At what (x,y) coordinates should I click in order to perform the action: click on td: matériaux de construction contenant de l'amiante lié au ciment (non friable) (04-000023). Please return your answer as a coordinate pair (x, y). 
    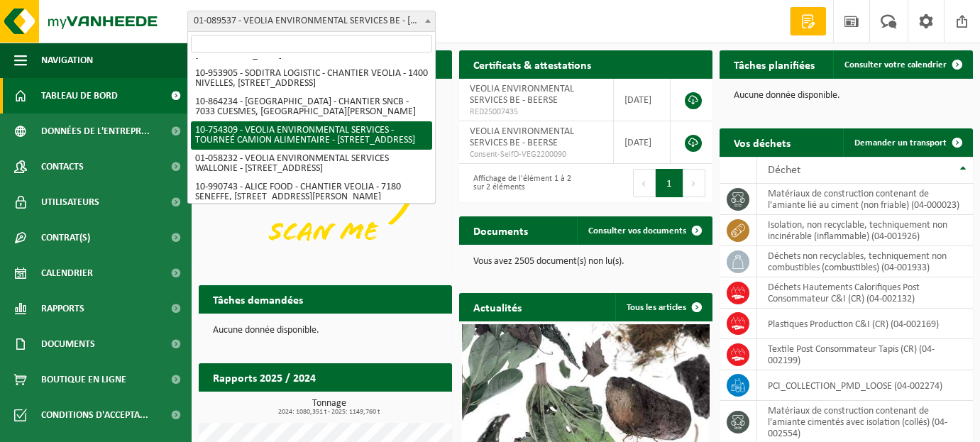
    Looking at the image, I should click on (865, 199).